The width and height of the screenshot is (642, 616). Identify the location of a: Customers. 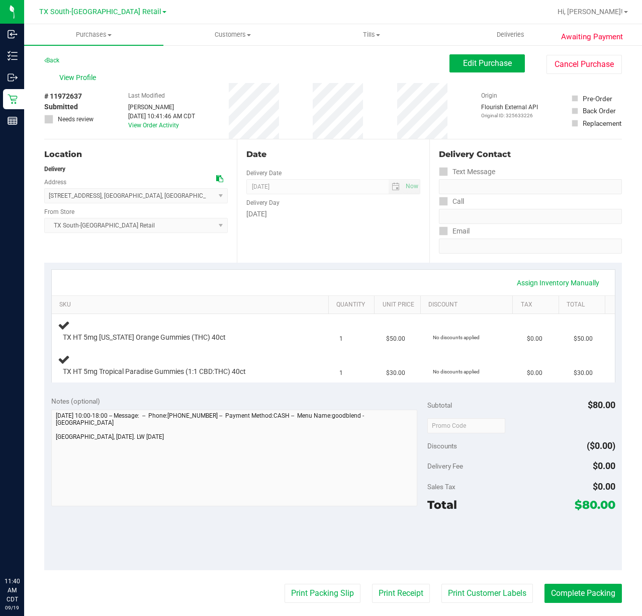
(233, 35).